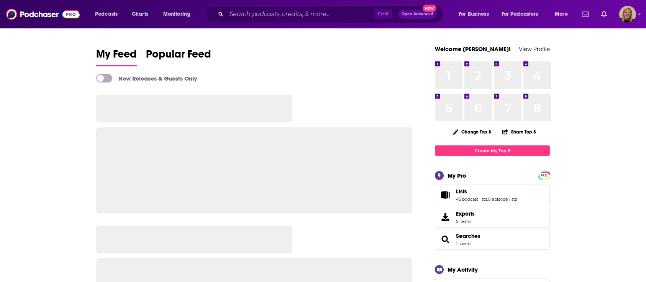 Image resolution: width=646 pixels, height=282 pixels. I want to click on a: PRO, so click(544, 175).